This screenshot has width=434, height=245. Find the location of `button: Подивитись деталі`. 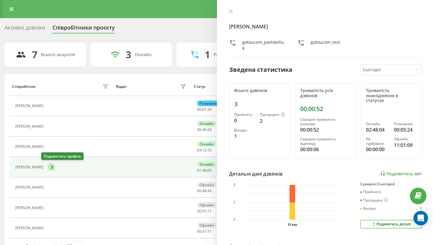

button: Подивитись деталі is located at coordinates (391, 224).